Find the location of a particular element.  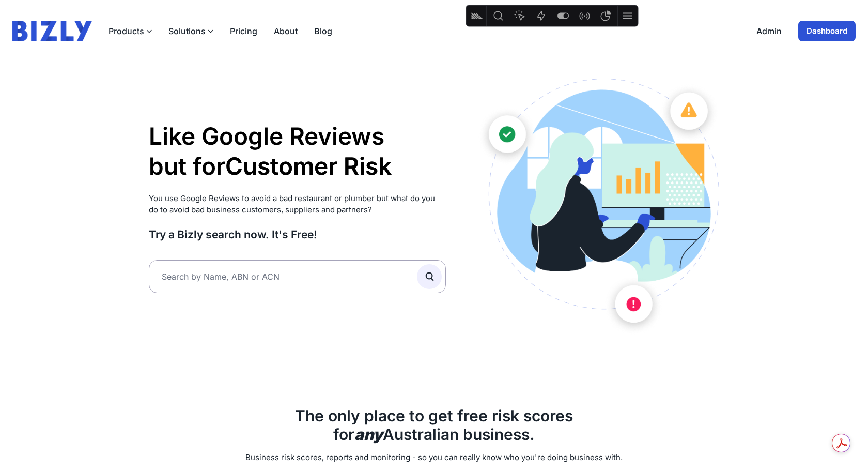

a: Blog is located at coordinates (323, 31).